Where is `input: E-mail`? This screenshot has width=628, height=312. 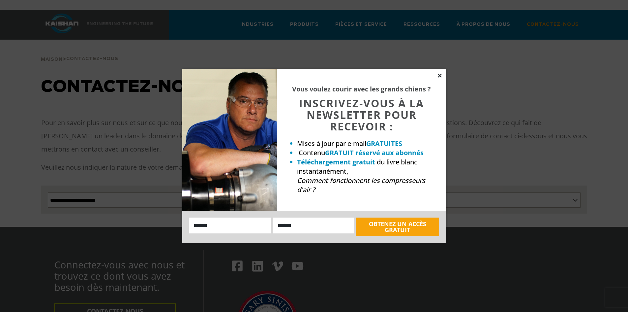 input: E-mail is located at coordinates (314, 225).